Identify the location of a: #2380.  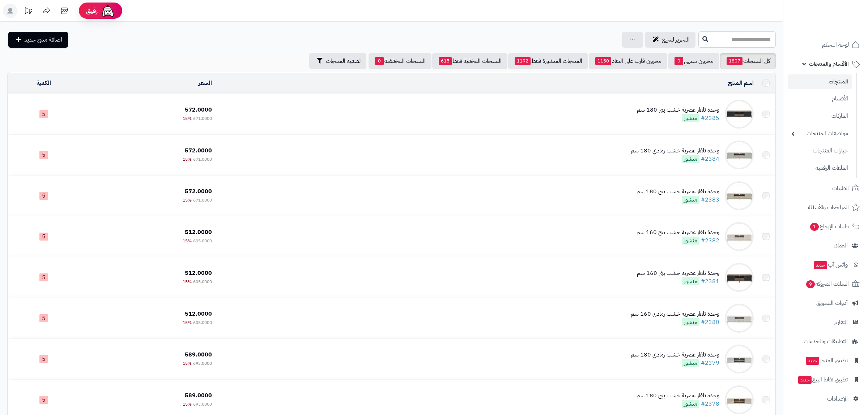
(710, 322).